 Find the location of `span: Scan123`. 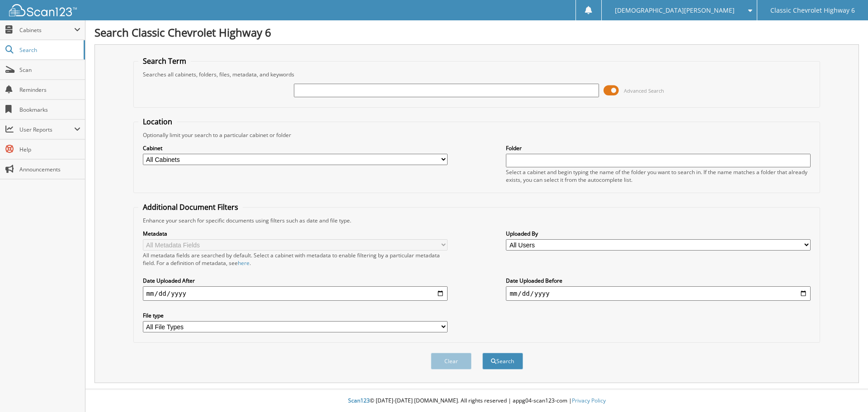

span: Scan123 is located at coordinates (359, 401).